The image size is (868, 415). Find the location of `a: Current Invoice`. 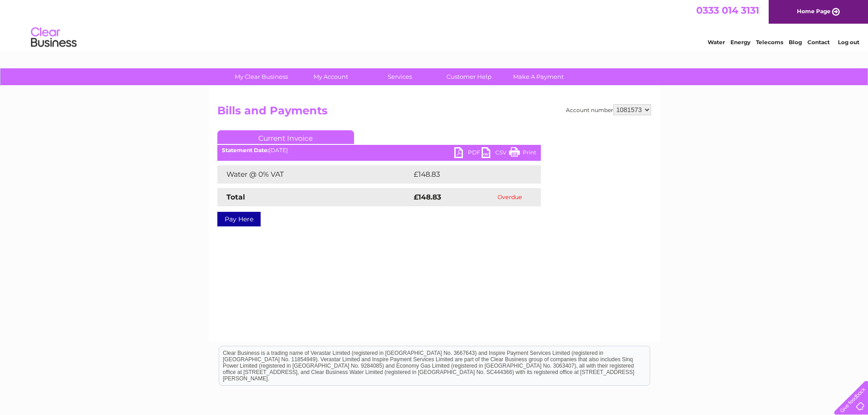

a: Current Invoice is located at coordinates (285, 137).